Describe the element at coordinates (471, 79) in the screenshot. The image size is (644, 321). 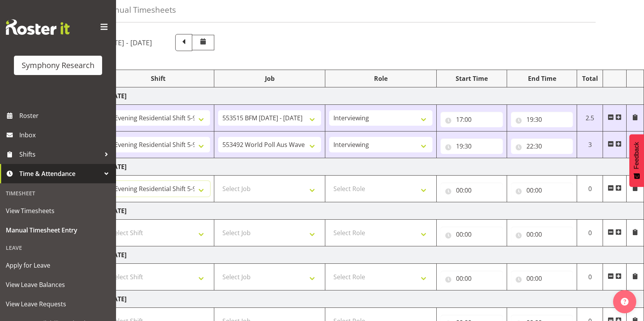
I see `div: Start Time` at that location.